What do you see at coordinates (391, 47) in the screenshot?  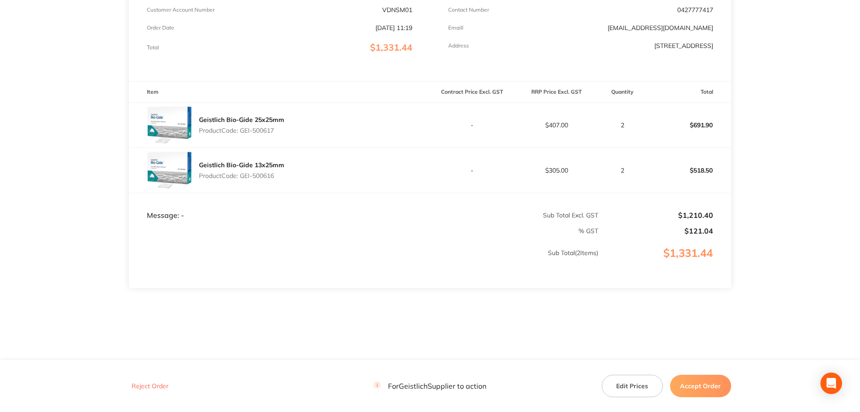 I see `span: $1,331.44` at bounding box center [391, 47].